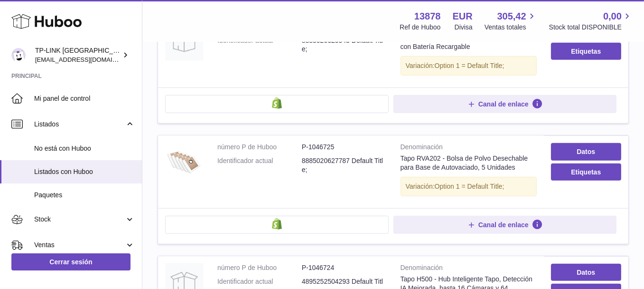  Describe the element at coordinates (468, 43) in the screenshot. I see `div: Tapo C460 - Cámara de Vigilancia Wi-Fi 4K con Batería Recargable` at that location.